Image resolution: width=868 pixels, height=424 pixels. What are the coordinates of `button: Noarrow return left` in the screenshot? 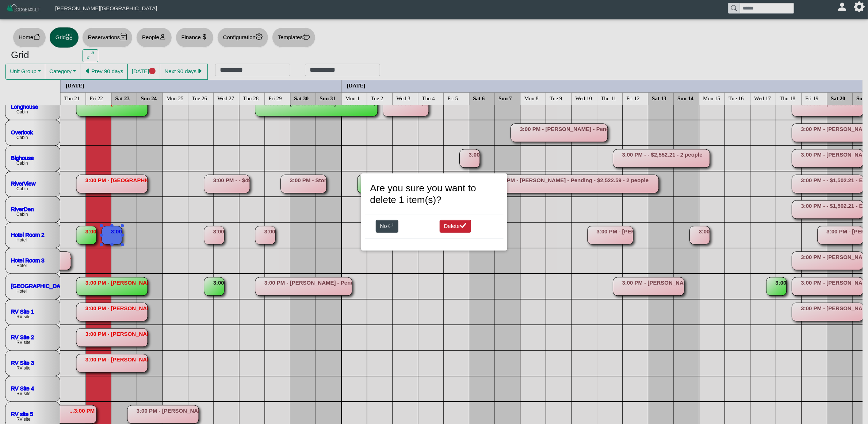 It's located at (387, 226).